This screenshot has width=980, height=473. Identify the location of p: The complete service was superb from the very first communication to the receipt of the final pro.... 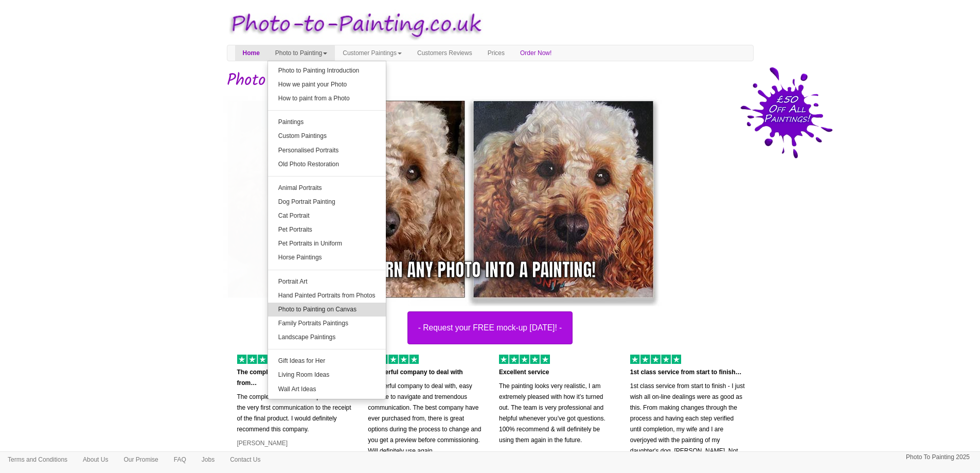
(295, 413).